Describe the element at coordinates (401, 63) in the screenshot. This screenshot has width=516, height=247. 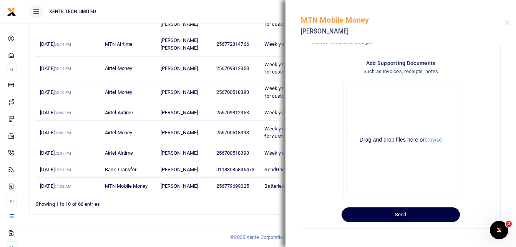
I see `h4: Add supporting Documents` at that location.